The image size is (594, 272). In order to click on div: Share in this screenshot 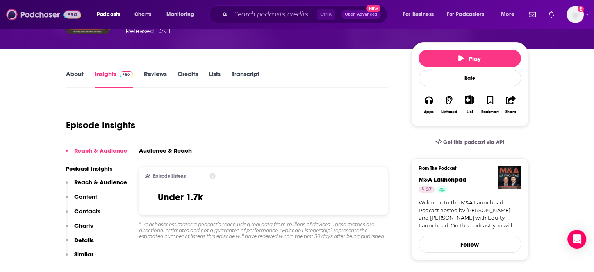, I will do `click(511, 112)`.